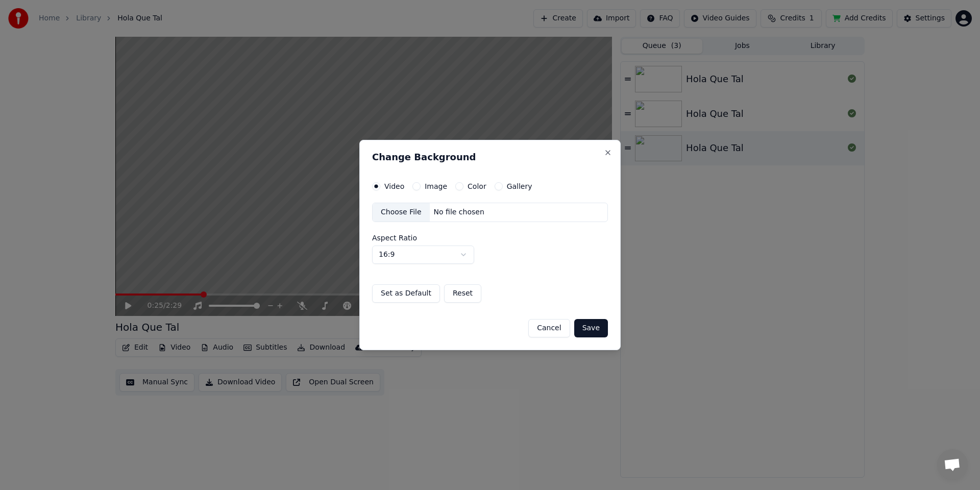 Image resolution: width=980 pixels, height=490 pixels. Describe the element at coordinates (490, 157) in the screenshot. I see `h2: Change Background` at that location.